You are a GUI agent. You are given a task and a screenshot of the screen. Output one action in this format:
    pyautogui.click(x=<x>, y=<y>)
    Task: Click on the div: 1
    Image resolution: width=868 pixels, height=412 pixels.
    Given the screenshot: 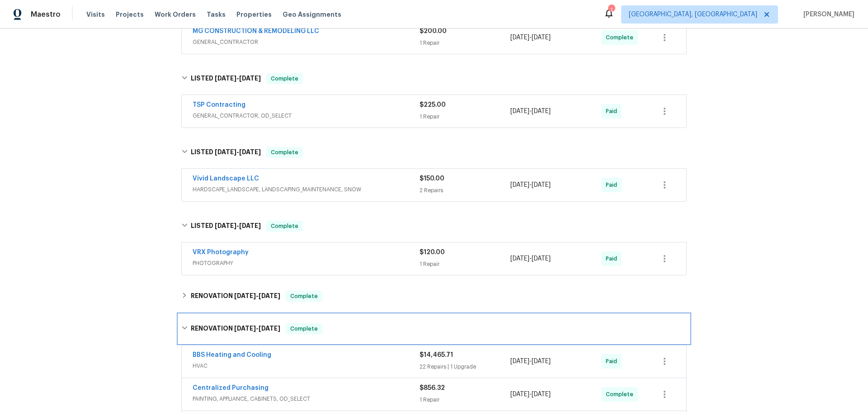 What is the action you would take?
    pyautogui.click(x=611, y=10)
    